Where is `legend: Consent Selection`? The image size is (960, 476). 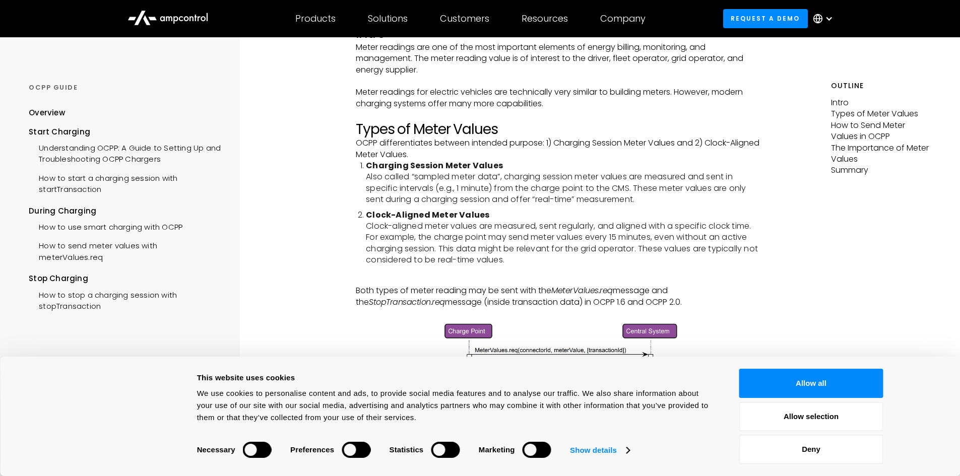
legend: Consent Selection is located at coordinates (197, 438).